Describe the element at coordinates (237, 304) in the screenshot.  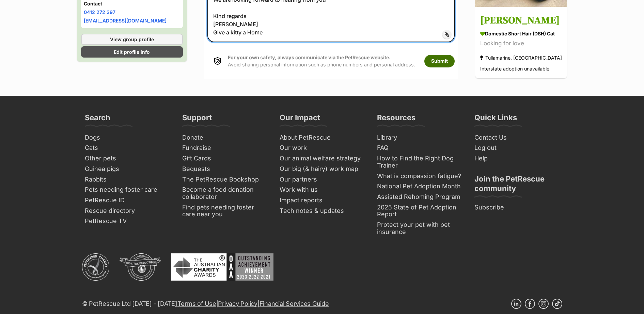
I see `a: Privacy Policy` at that location.